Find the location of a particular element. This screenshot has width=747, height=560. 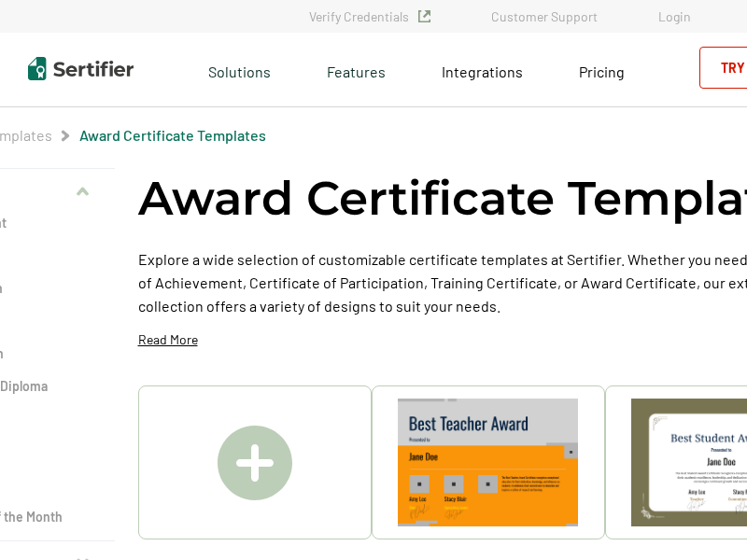

a: Award Certificate Templates is located at coordinates (172, 135).